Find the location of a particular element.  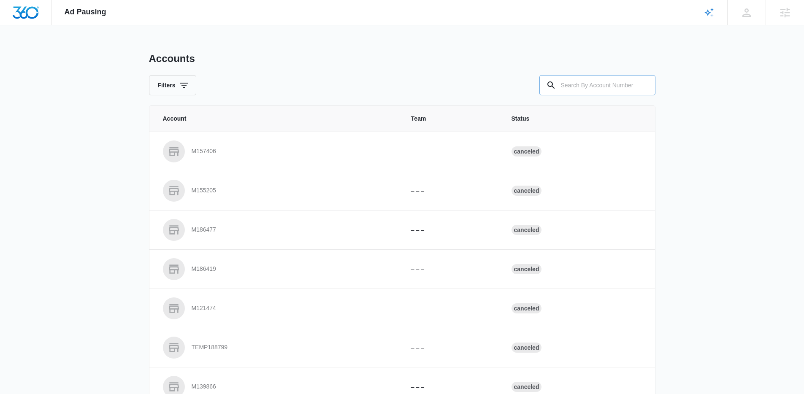

a: M157406 is located at coordinates (277, 152).